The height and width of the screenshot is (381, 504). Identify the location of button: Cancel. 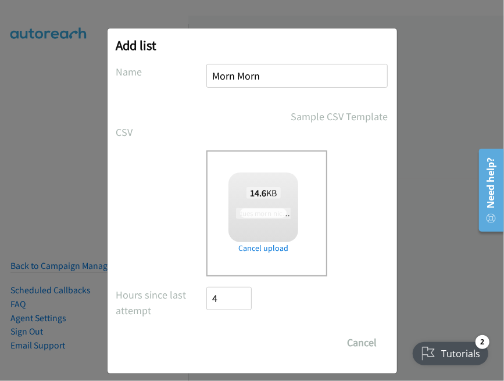
(362, 343).